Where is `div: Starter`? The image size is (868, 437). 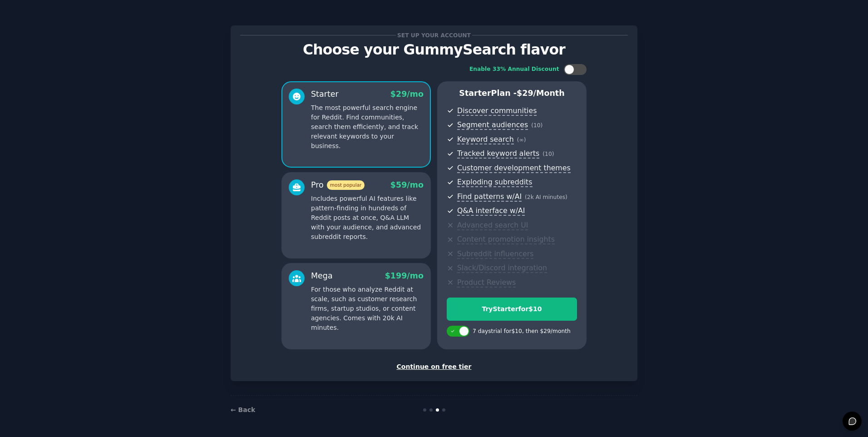 div: Starter is located at coordinates (325, 94).